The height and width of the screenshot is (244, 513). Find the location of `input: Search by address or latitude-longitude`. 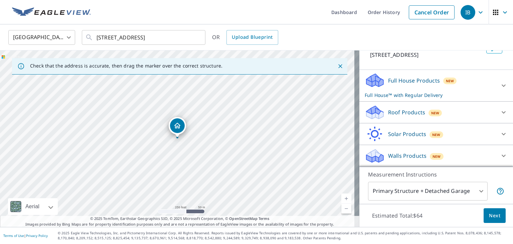

input: Search by address or latitude-longitude is located at coordinates (144, 37).